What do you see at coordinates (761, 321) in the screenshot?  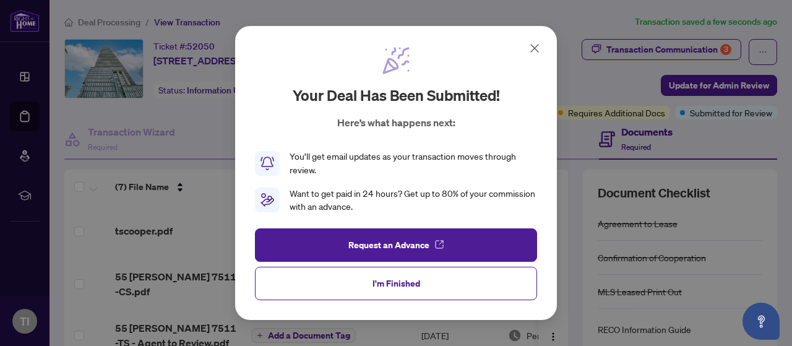 I see `button: Open asap` at bounding box center [761, 321].